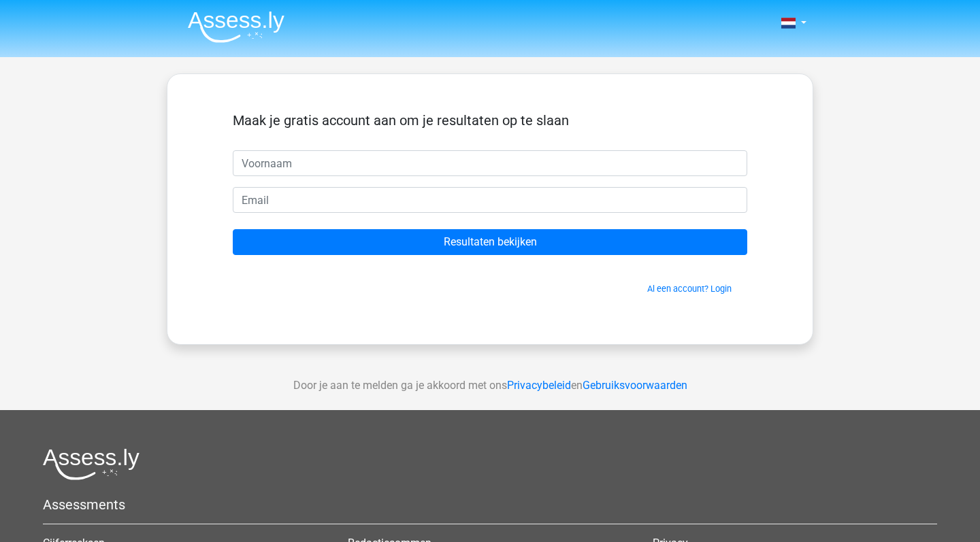 Image resolution: width=980 pixels, height=542 pixels. What do you see at coordinates (490, 200) in the screenshot?
I see `input: Email` at bounding box center [490, 200].